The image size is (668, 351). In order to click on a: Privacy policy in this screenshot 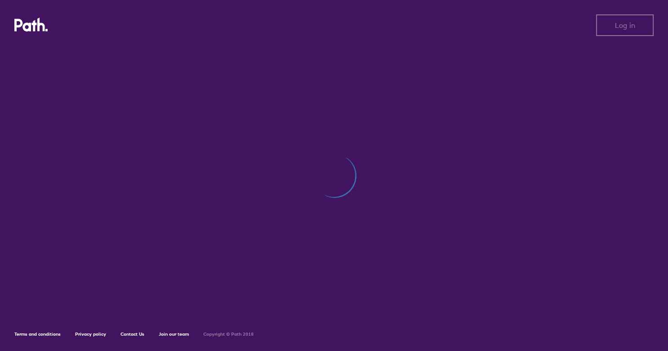, I will do `click(90, 334)`.